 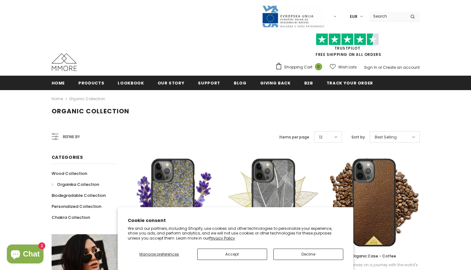 I want to click on span: Blog, so click(x=240, y=83).